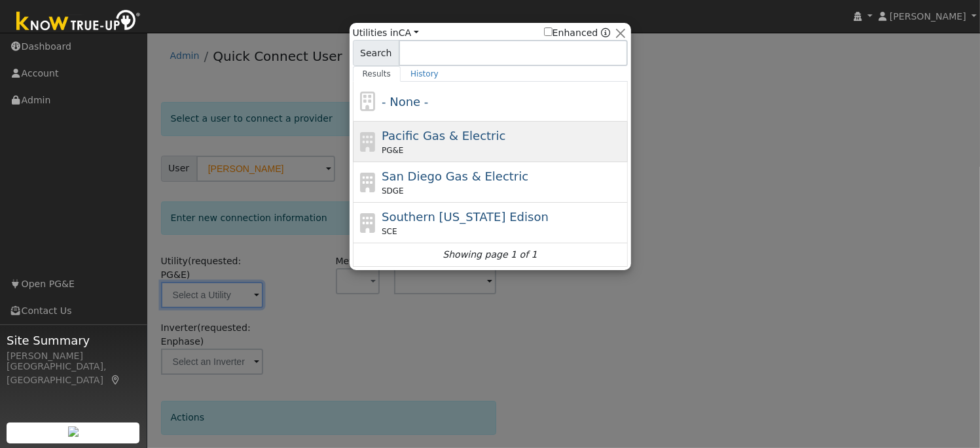  What do you see at coordinates (79, 21) in the screenshot?
I see `img: Know True-Up` at bounding box center [79, 21].